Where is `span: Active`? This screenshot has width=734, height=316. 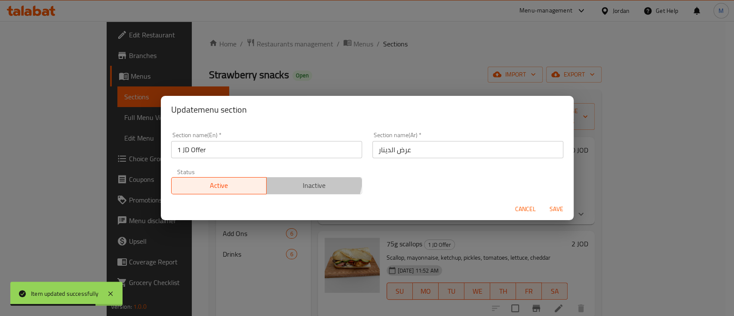
span: Active is located at coordinates (219, 185).